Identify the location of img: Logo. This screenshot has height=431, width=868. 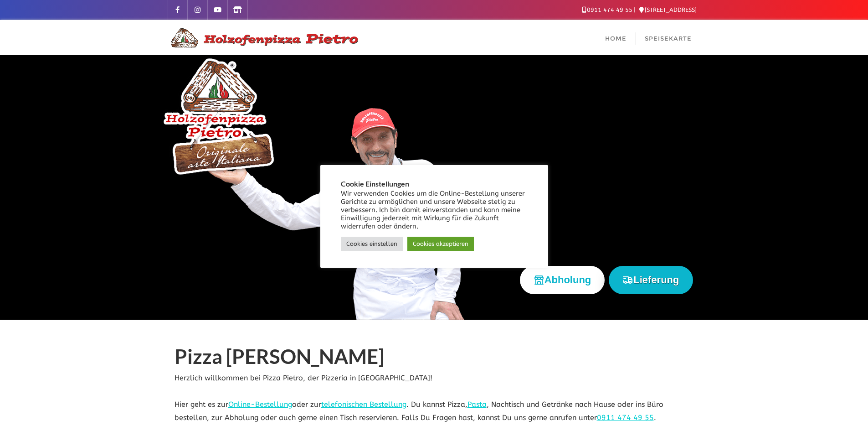
(263, 38).